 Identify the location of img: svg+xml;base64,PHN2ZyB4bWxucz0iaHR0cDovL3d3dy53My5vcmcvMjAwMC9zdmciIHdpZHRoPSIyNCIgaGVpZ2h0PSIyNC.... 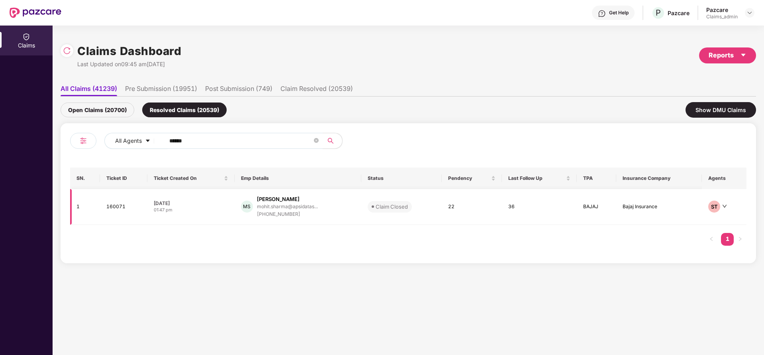
(83, 141).